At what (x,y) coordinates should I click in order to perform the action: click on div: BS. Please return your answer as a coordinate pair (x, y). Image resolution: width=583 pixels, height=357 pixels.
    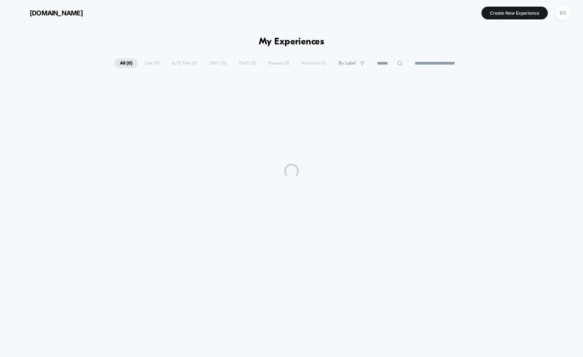
    Looking at the image, I should click on (563, 13).